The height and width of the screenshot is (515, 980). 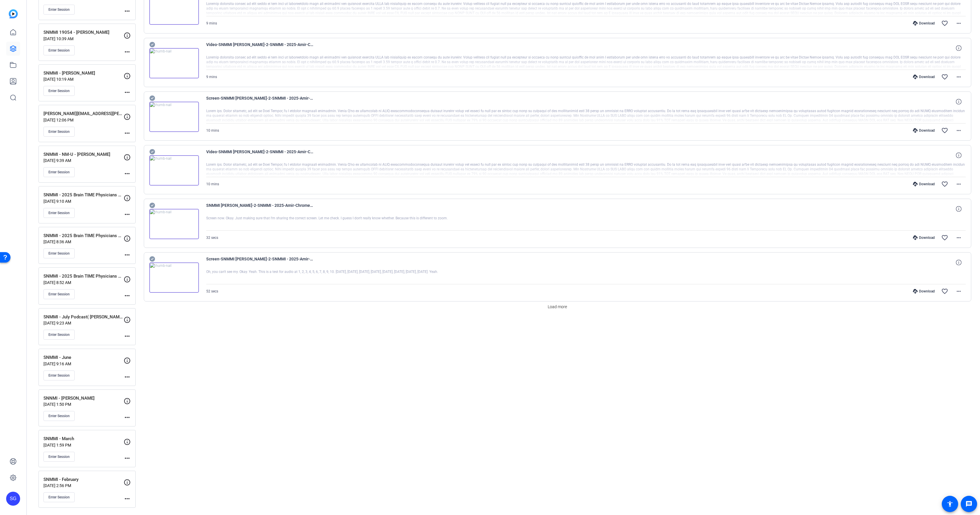 What do you see at coordinates (969, 505) in the screenshot?
I see `mat-icon: message` at bounding box center [969, 505].